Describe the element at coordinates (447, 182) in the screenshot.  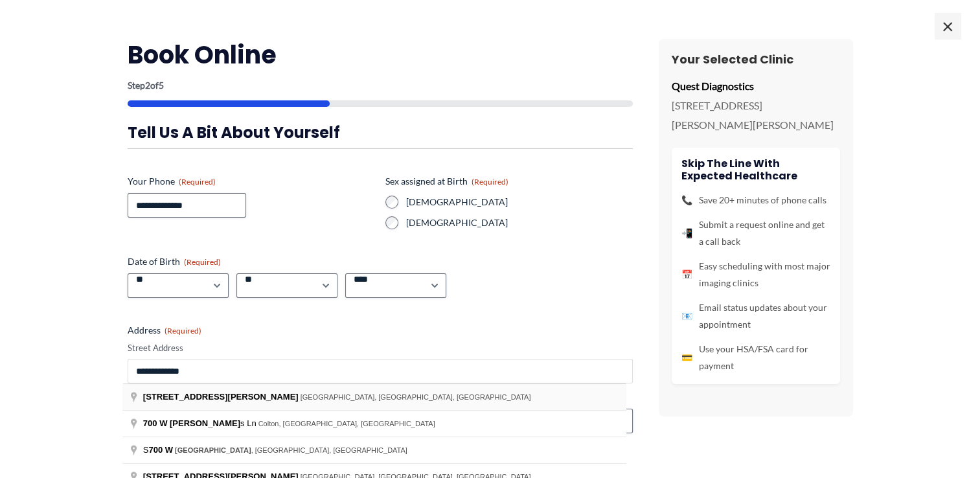
I see `legend: Sex assigned at Birth` at that location.